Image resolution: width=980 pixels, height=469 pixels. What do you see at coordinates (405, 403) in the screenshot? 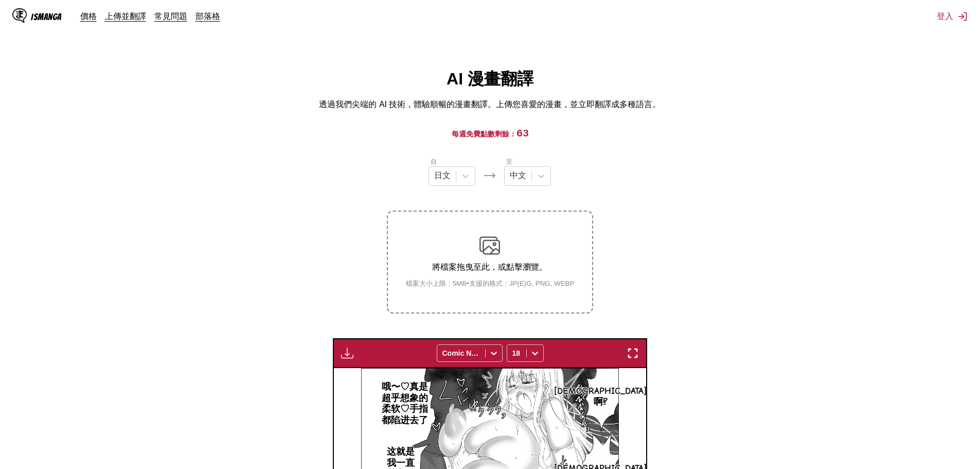
I see `p: 哦〜♡真是超乎想象的柔软♡手指都陷进去了` at bounding box center [405, 403].